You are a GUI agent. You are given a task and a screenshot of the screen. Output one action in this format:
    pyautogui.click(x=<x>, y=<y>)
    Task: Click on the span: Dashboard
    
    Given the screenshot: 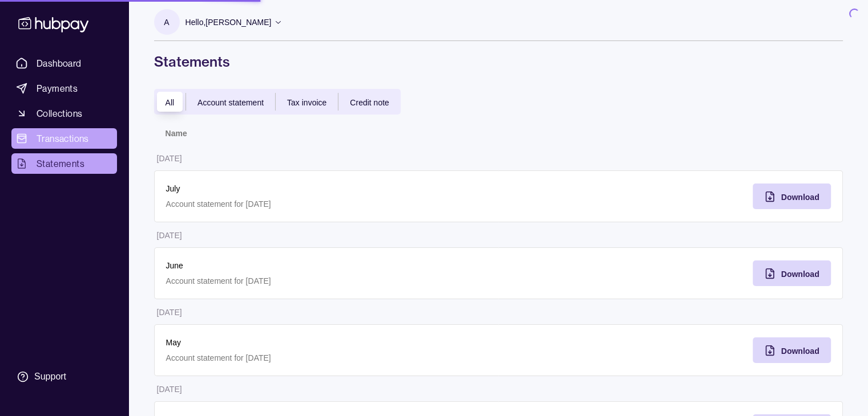 What is the action you would take?
    pyautogui.click(x=59, y=63)
    